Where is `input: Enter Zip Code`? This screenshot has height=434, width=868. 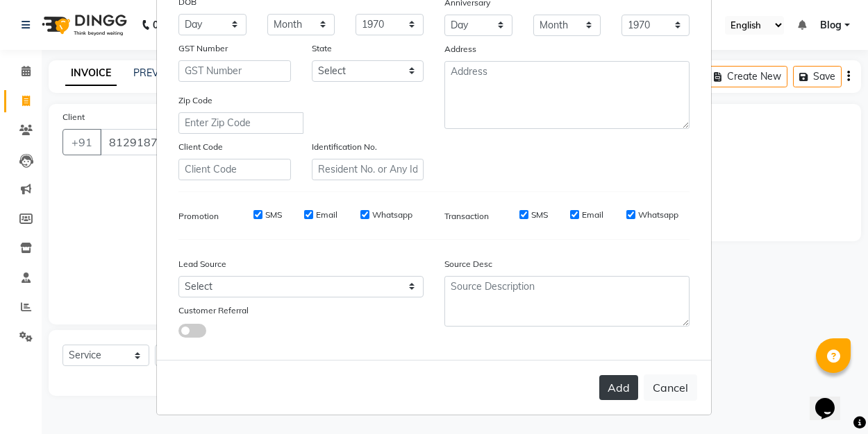
input: Enter Zip Code is located at coordinates (241, 123).